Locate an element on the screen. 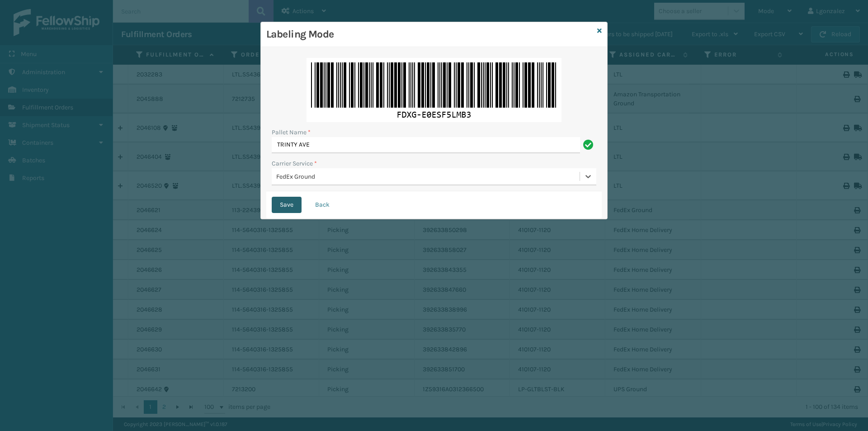 The width and height of the screenshot is (868, 431). button: Back is located at coordinates (323, 204).